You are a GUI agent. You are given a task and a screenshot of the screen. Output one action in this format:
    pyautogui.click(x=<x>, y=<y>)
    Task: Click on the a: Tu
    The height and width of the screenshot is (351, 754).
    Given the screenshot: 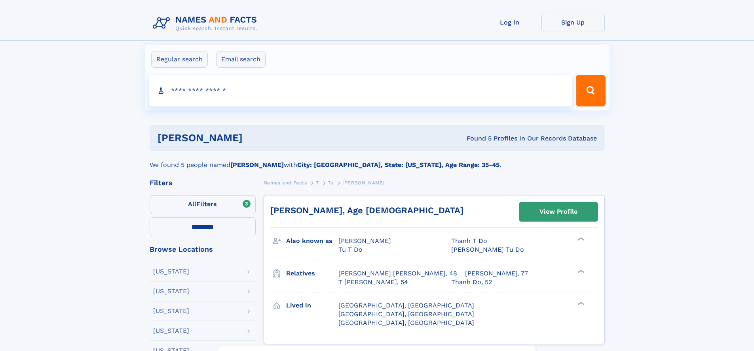 What is the action you would take?
    pyautogui.click(x=330, y=182)
    